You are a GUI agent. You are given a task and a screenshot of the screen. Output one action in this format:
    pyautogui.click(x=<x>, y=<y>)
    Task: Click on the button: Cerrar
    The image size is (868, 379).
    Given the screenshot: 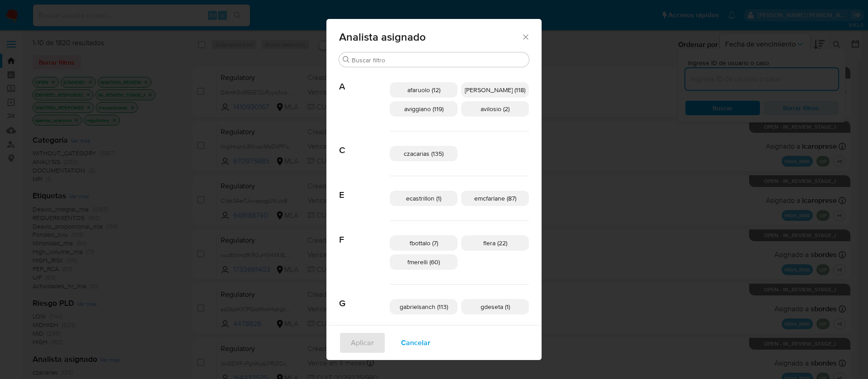 What is the action you would take?
    pyautogui.click(x=525, y=36)
    